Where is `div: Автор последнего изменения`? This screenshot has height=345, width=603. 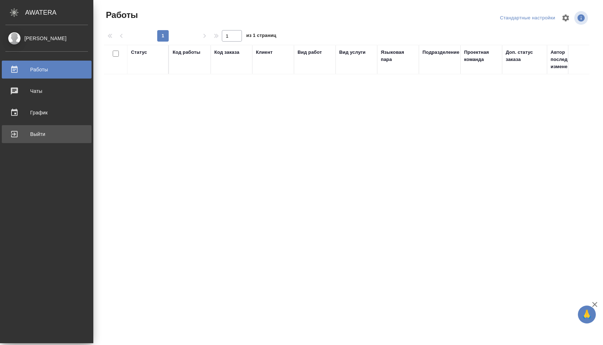 div: Автор последнего изменения is located at coordinates (568, 60).